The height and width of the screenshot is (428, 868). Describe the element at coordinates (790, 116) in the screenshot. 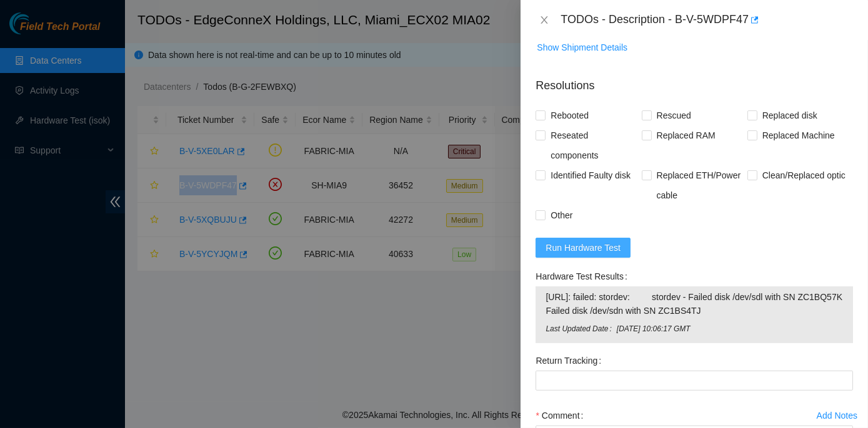

I see `span: Replaced disk` at that location.